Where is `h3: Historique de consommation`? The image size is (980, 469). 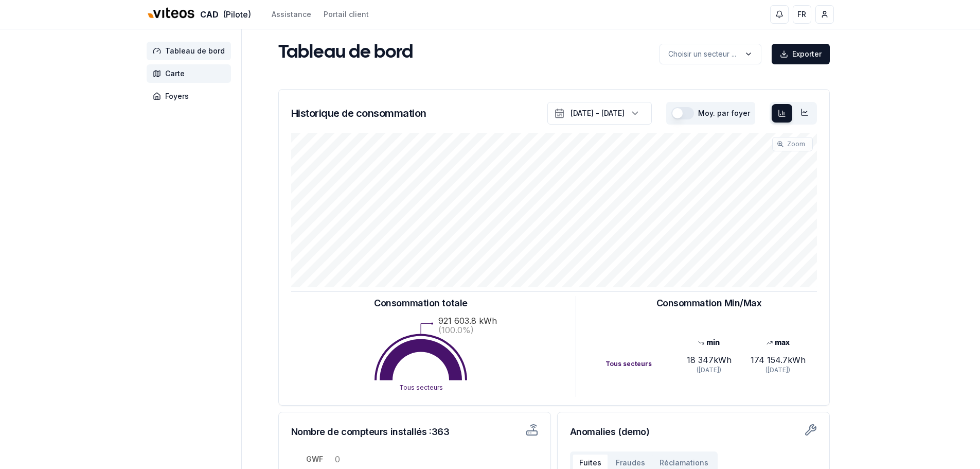
h3: Historique de consommation is located at coordinates (358, 113).